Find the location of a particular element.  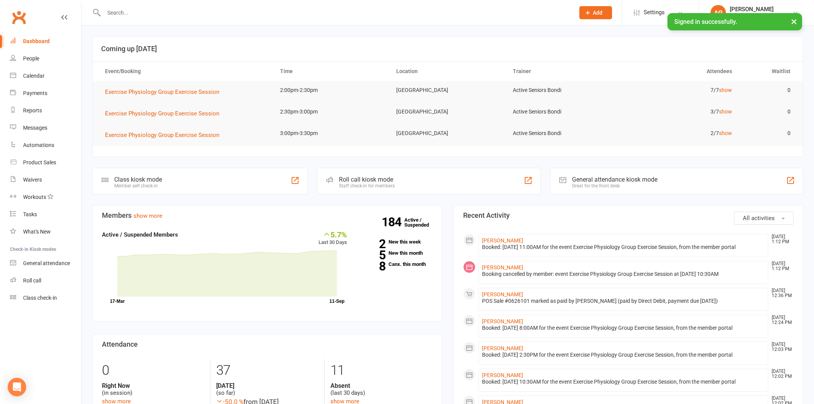

div: What's New is located at coordinates (37, 232).